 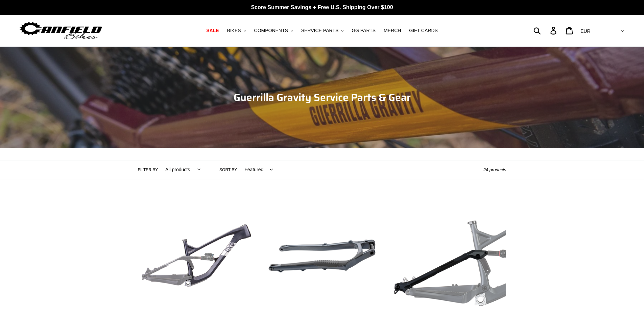 I want to click on span: Guerrilla Gravity Service Parts & Gear, so click(x=322, y=97).